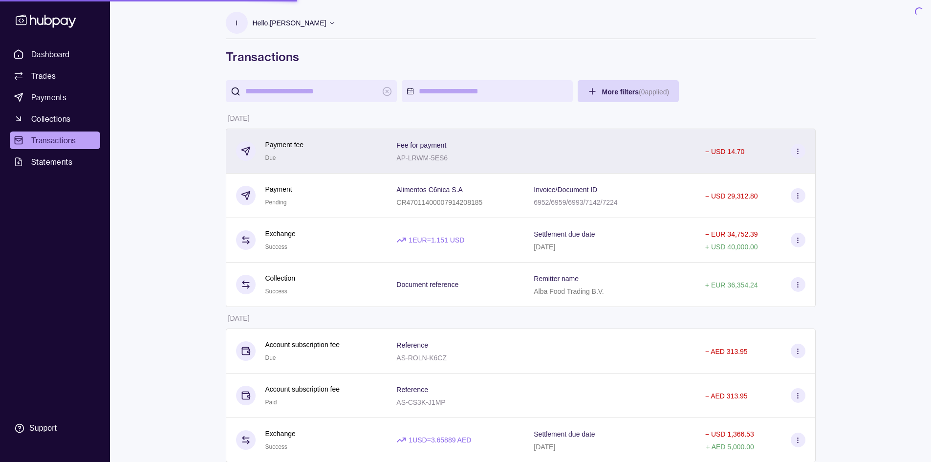 The width and height of the screenshot is (931, 462). Describe the element at coordinates (421, 402) in the screenshot. I see `p: AS-CS3K-J1MP` at that location.